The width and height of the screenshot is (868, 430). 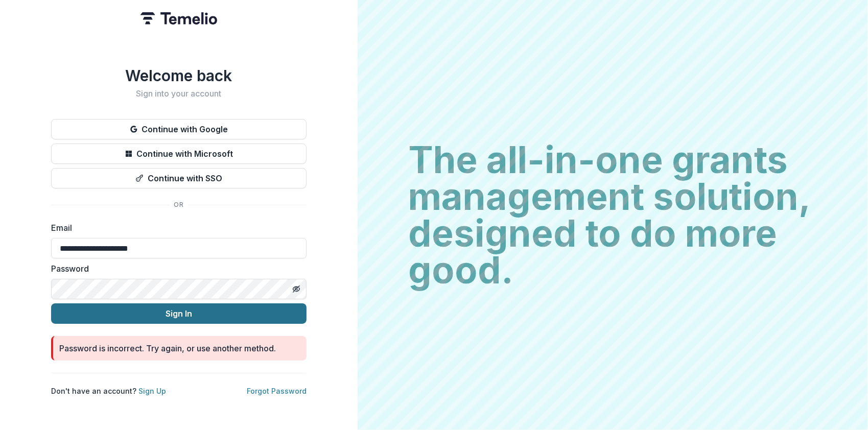 What do you see at coordinates (276, 391) in the screenshot?
I see `a: Forgot Password` at bounding box center [276, 391].